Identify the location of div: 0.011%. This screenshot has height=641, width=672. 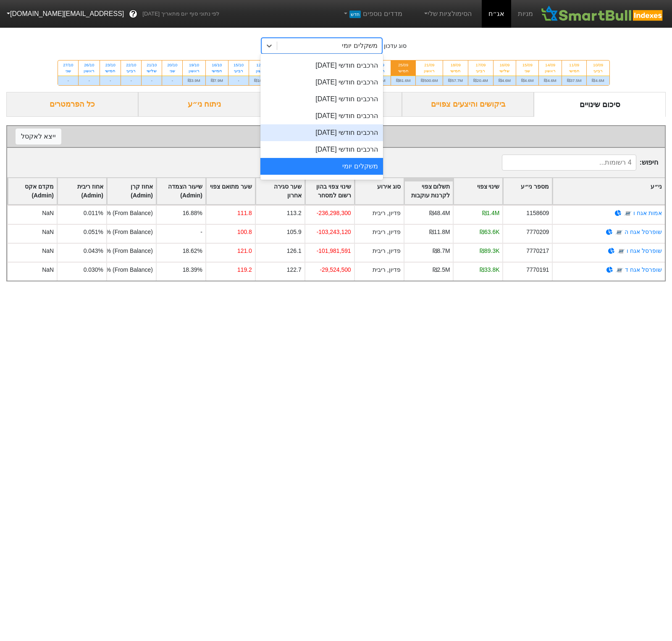
(94, 213).